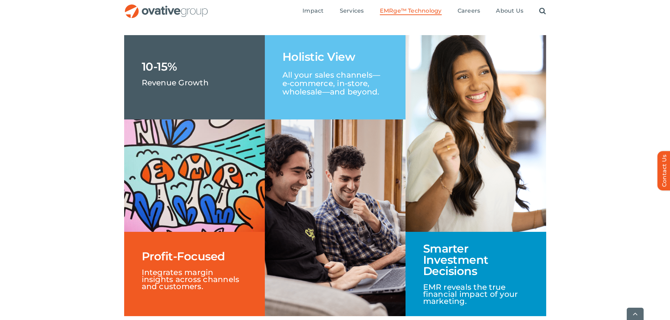  Describe the element at coordinates (469, 11) in the screenshot. I see `span: Careers` at that location.